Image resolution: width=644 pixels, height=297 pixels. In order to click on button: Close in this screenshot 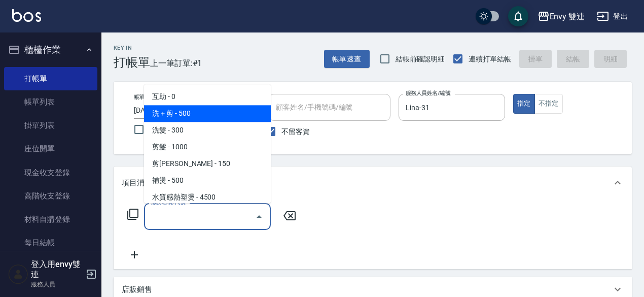, I will do `click(259, 217)`.